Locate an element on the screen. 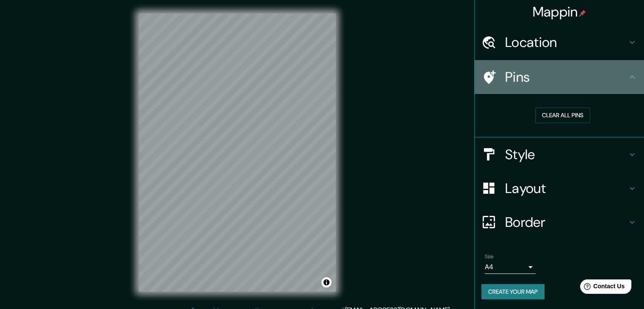  button: Clear all pins is located at coordinates (563, 115).